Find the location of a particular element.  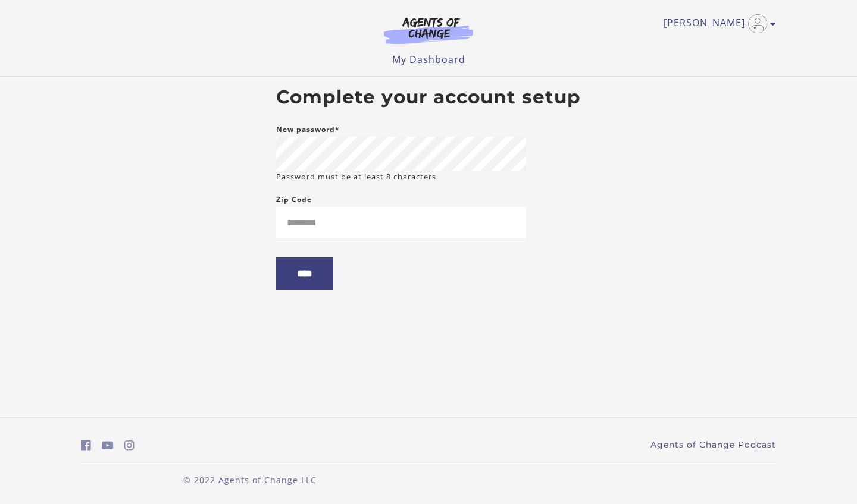

label: Zip Code is located at coordinates (294, 200).